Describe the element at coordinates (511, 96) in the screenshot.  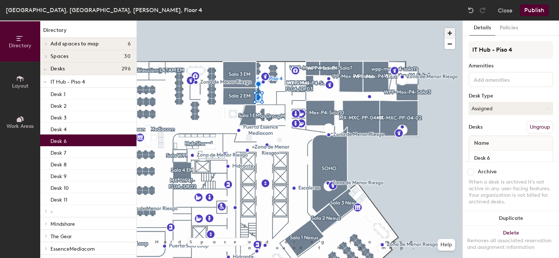
I see `div: Desk Type` at that location.